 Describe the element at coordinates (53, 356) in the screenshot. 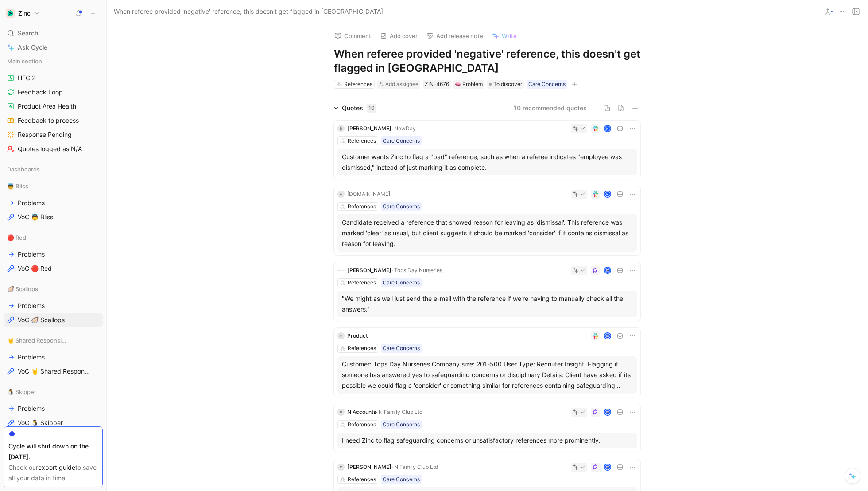

I see `div: 🤘 Shared ResponsibilityProblemsVoC 🤘 Shared Responsibility` at that location.